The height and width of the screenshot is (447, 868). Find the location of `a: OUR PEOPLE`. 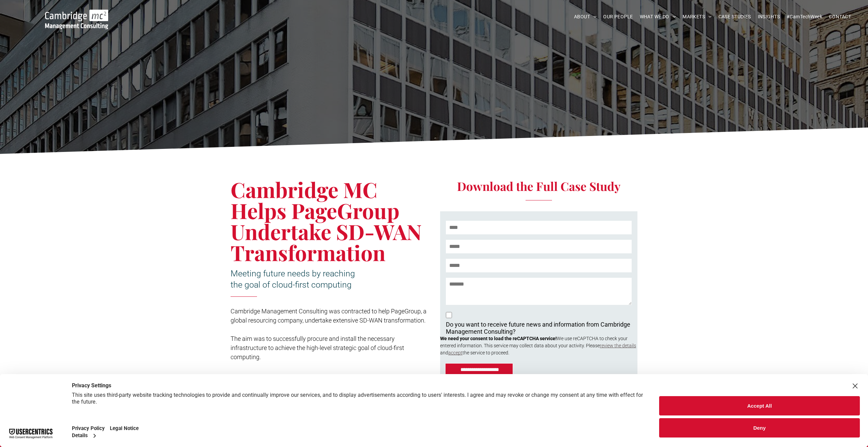

a: OUR PEOPLE is located at coordinates (618, 17).